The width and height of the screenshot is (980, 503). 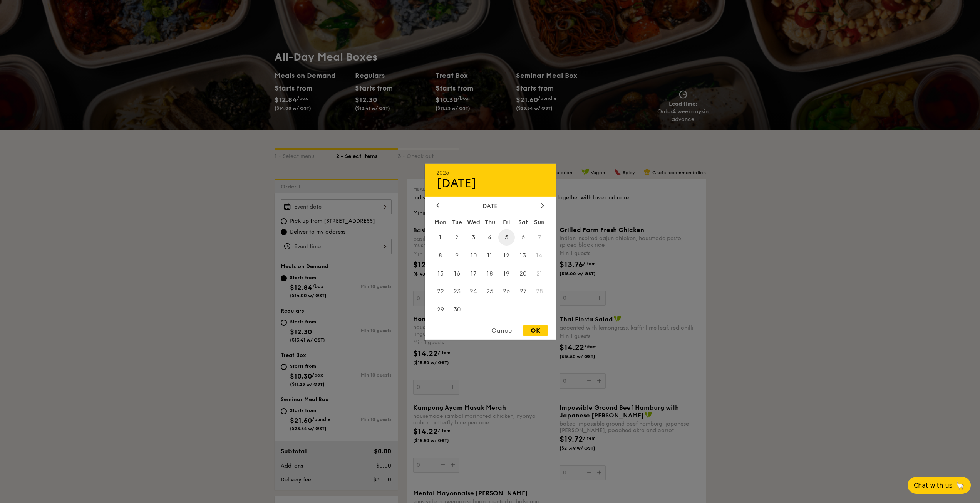 I want to click on span: 9, so click(x=457, y=255).